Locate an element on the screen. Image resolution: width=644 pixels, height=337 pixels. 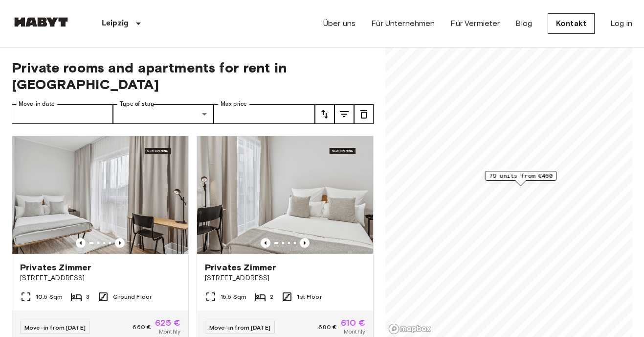
a: Für Unternehmen is located at coordinates (403, 24).